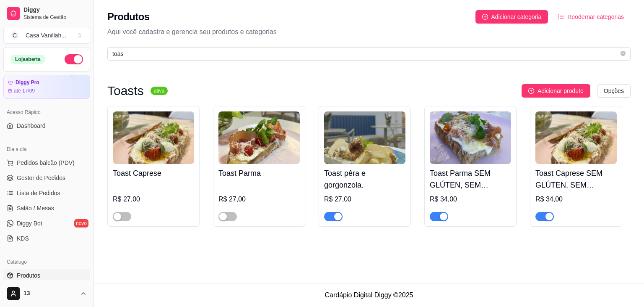 The image size is (644, 307). I want to click on span: close-circle, so click(624, 53).